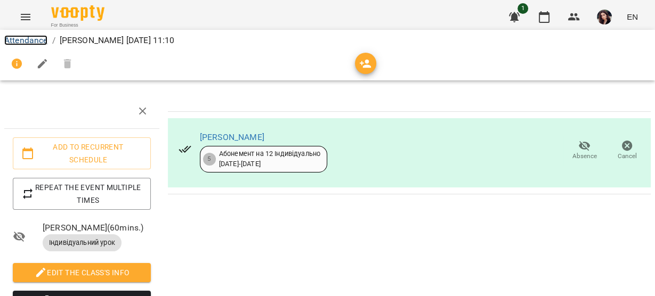 This screenshot has width=655, height=296. I want to click on span: 1, so click(523, 9).